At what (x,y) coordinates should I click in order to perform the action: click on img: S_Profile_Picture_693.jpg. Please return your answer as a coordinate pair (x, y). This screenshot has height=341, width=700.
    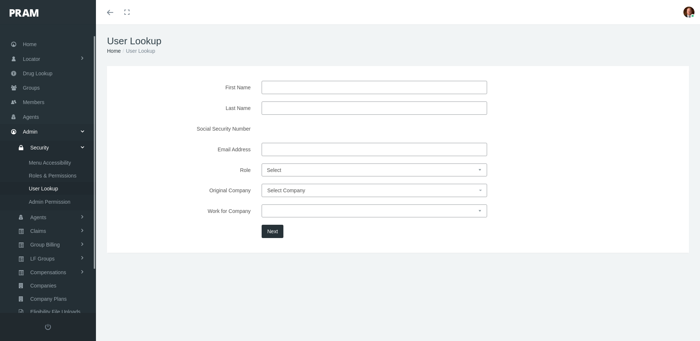
    Looking at the image, I should click on (689, 12).